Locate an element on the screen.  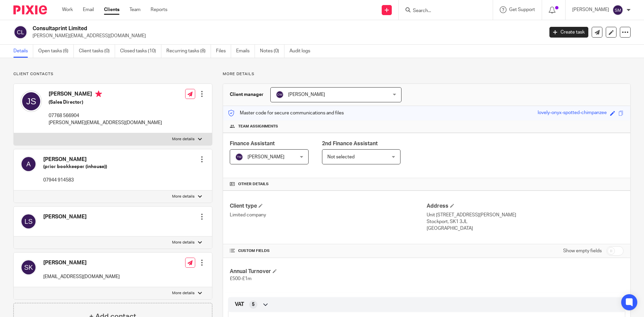
a: Email is located at coordinates (88, 10).